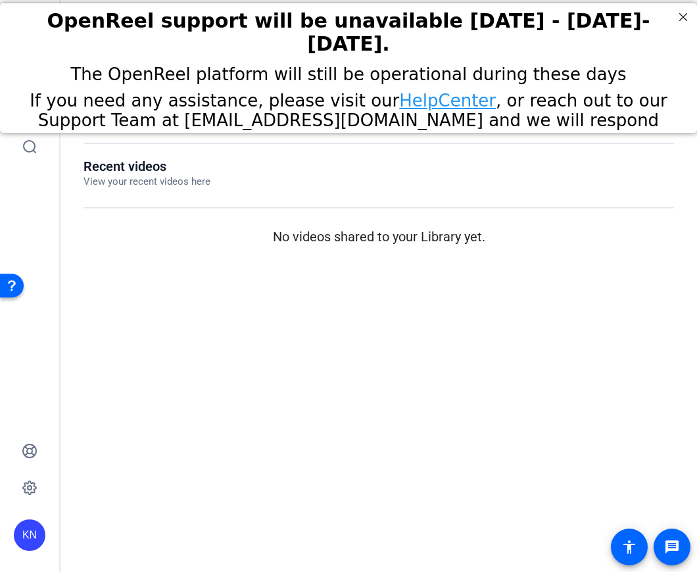  Describe the element at coordinates (147, 182) in the screenshot. I see `p: View your recent videos here` at that location.